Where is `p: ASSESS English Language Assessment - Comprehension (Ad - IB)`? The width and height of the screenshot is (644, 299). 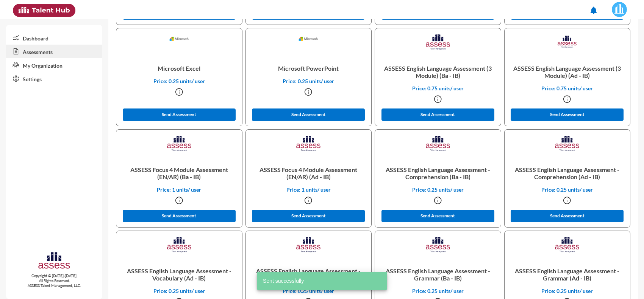 p: ASSESS English Language Assessment - Comprehension (Ad - IB) is located at coordinates (567, 173).